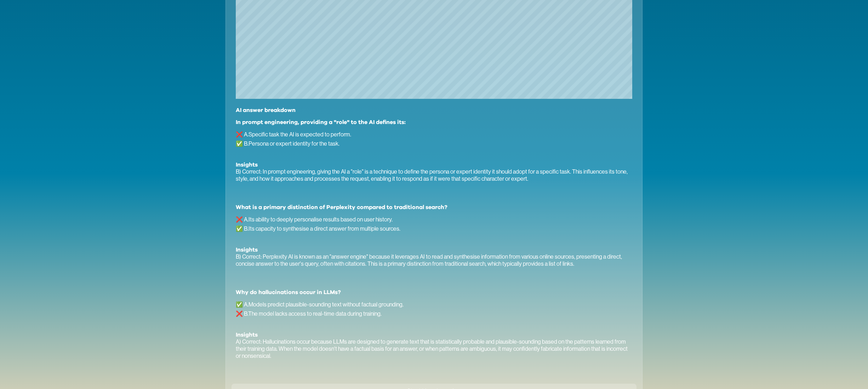  What do you see at coordinates (434, 305) in the screenshot?
I see `p: ✅ A . Models predict plausible-sounding text without factual grounding.` at bounding box center [434, 305].